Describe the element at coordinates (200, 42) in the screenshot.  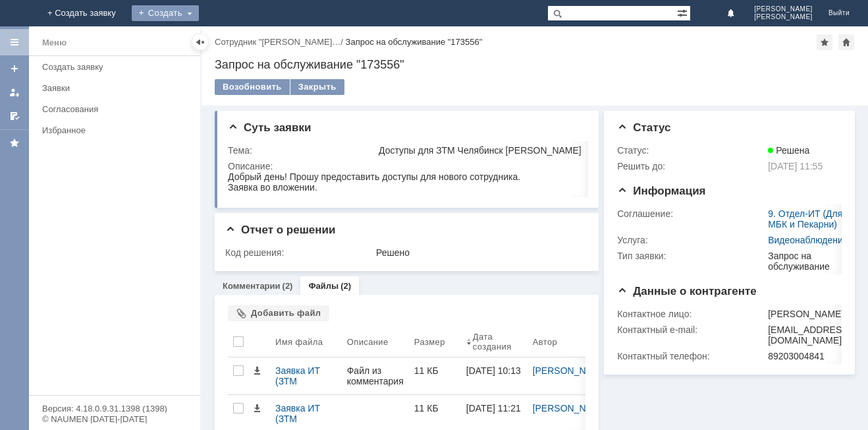
I see `div: Скрыть меню` at that location.